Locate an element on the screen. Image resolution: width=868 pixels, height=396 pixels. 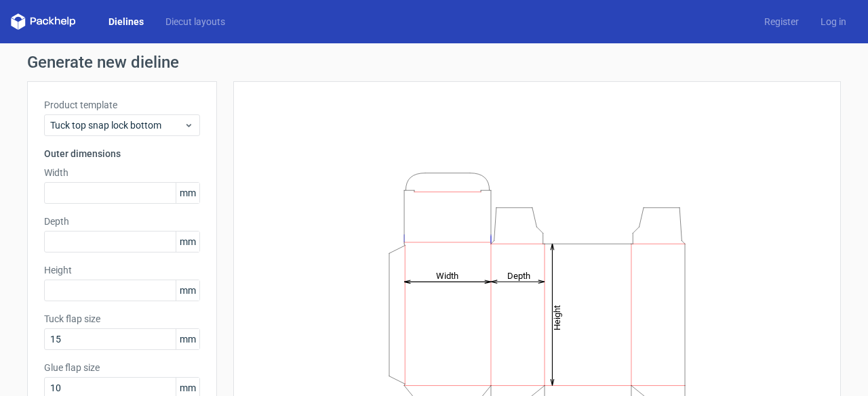
a: Log in is located at coordinates (833, 22).